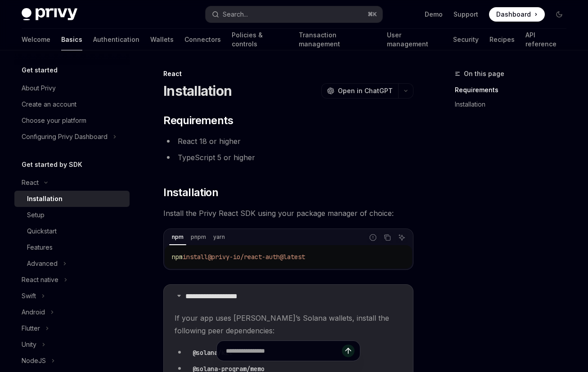  Describe the element at coordinates (466, 39) in the screenshot. I see `a: Security` at that location.